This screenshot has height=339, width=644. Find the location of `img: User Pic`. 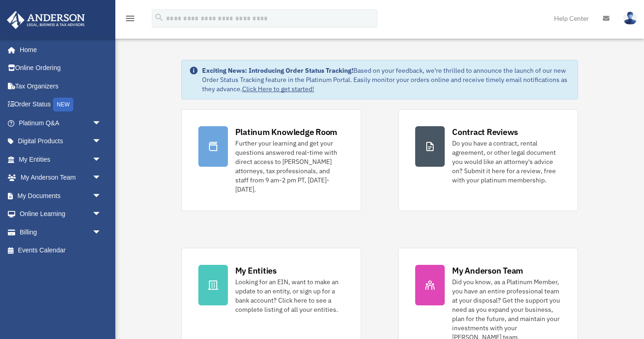

img: User Pic is located at coordinates (630, 18).